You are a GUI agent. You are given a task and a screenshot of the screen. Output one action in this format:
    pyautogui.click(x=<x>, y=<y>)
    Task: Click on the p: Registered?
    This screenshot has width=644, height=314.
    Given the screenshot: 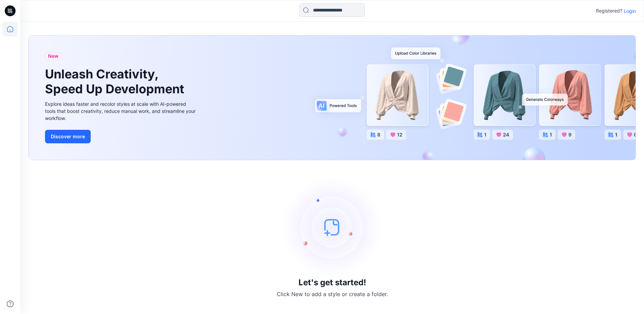 What is the action you would take?
    pyautogui.click(x=609, y=11)
    